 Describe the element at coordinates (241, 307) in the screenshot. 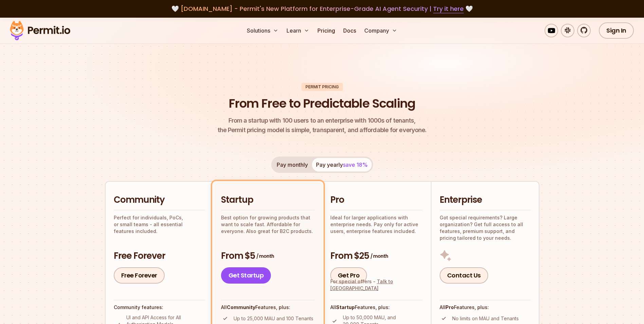

I see `strong: Community` at that location.